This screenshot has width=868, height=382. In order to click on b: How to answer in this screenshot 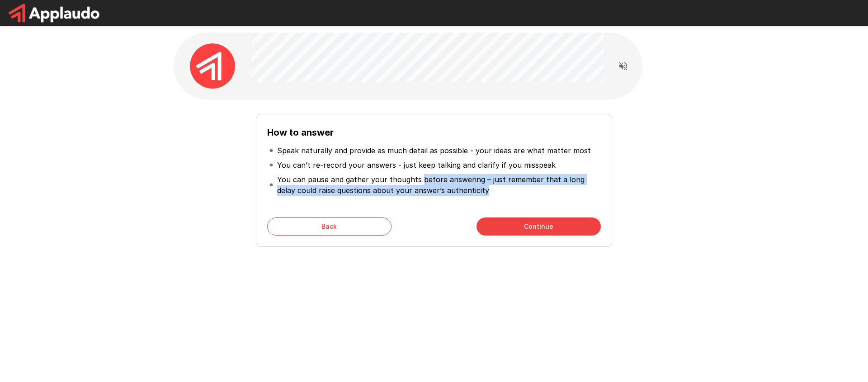, I will do `click(300, 132)`.